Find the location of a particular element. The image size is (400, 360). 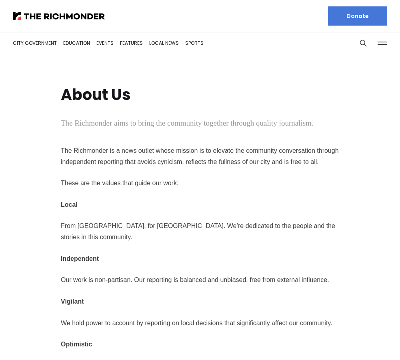

img: The Richmonder is located at coordinates (59, 16).